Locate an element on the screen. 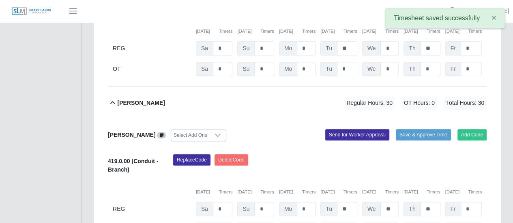 The height and width of the screenshot is (223, 513). div: Timesheet saved successfully is located at coordinates (445, 18).